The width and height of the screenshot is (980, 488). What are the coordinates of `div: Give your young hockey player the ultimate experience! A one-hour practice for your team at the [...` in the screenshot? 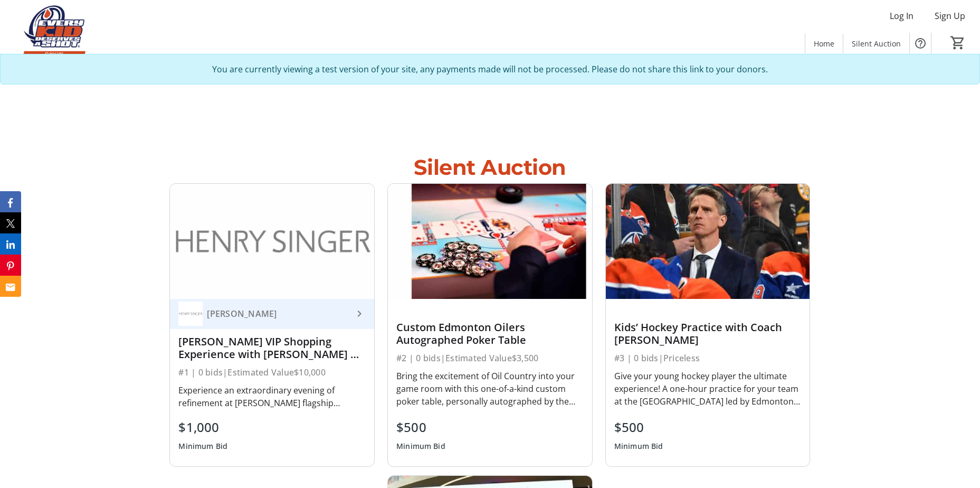 It's located at (708, 389).